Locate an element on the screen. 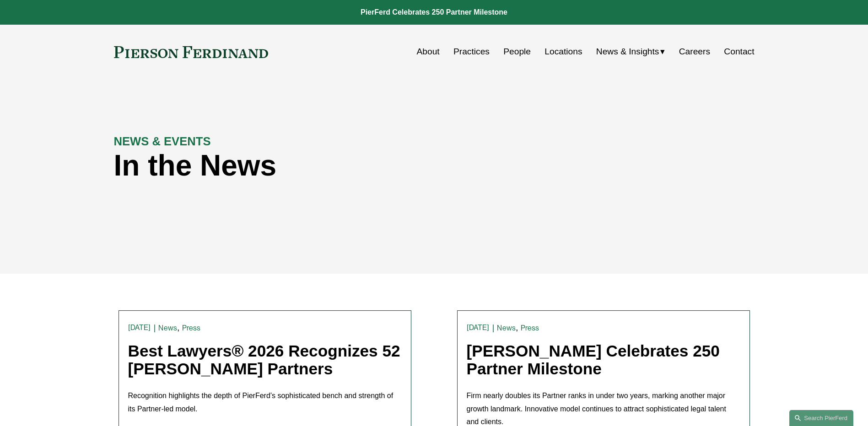 This screenshot has width=868, height=426. h1: In the News is located at coordinates (354, 165).